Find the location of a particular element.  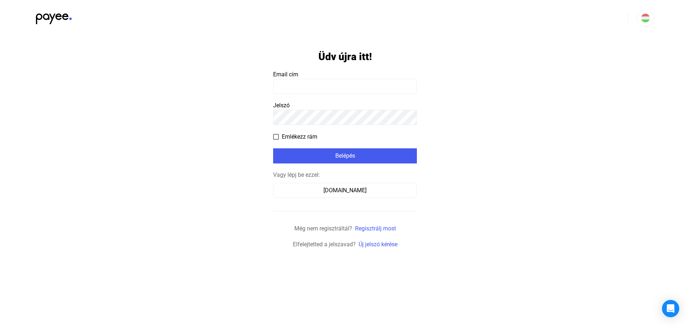

button: Belépés is located at coordinates (345, 156).